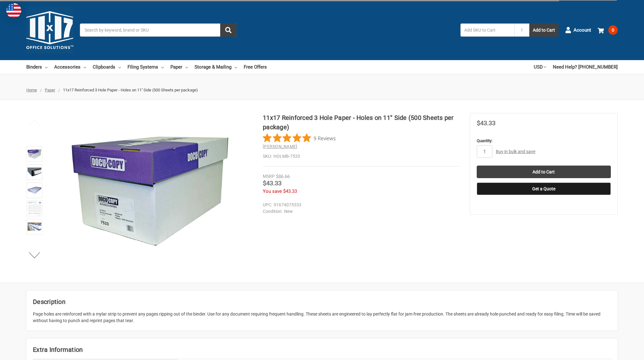  What do you see at coordinates (608, 30) in the screenshot?
I see `a: 0` at bounding box center [608, 30].